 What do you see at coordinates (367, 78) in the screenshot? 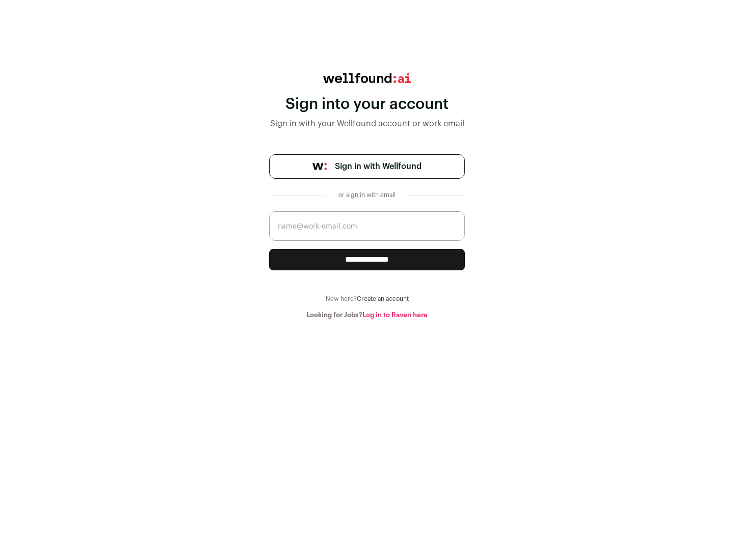
I see `img: wellfound:ai` at bounding box center [367, 78].